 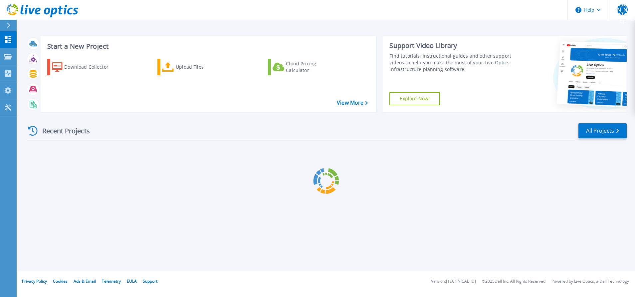 I want to click on a: Explore Now!, so click(x=415, y=99).